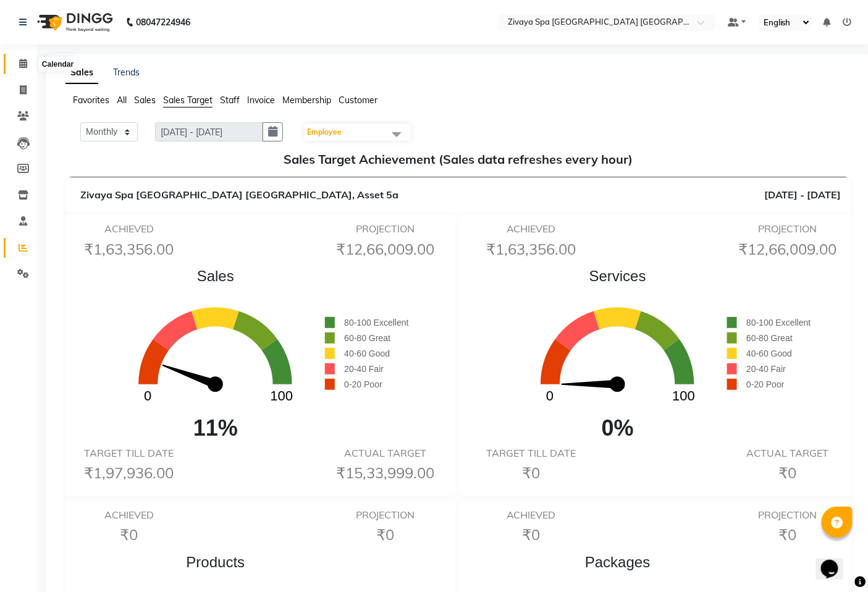 The width and height of the screenshot is (868, 592). What do you see at coordinates (215, 428) in the screenshot?
I see `span: 11%` at bounding box center [215, 428].